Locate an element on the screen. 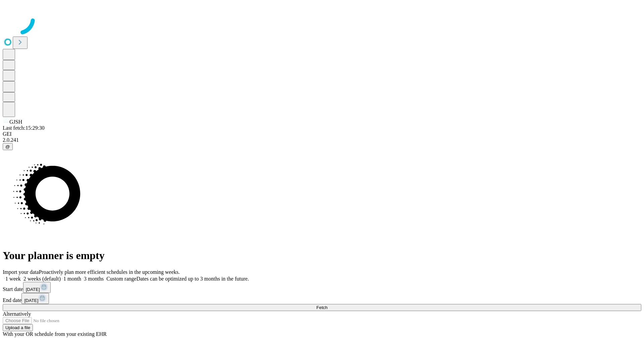 This screenshot has height=362, width=644. button: Upload a file is located at coordinates (18, 328).